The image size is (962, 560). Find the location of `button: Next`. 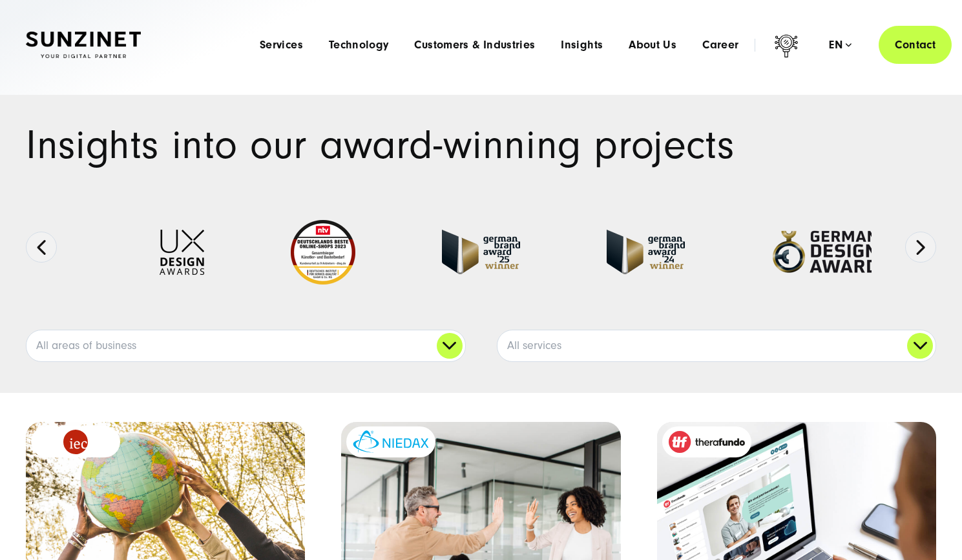

button: Next is located at coordinates (920, 247).